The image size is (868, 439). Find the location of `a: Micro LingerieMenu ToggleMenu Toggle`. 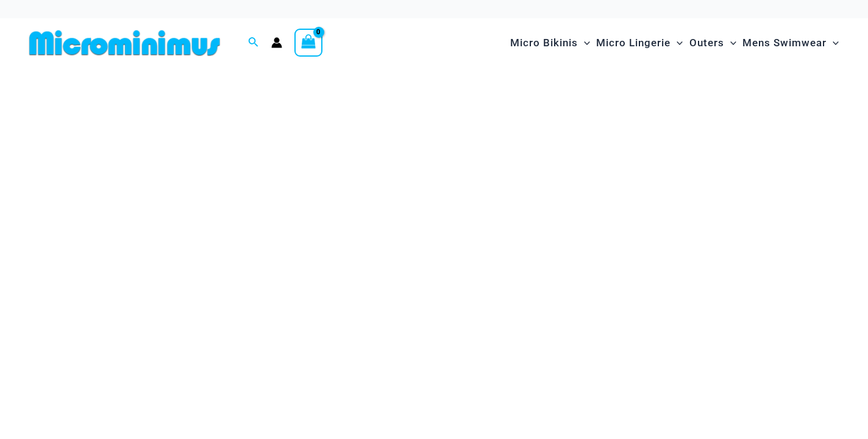

a: Micro LingerieMenu ToggleMenu Toggle is located at coordinates (639, 42).